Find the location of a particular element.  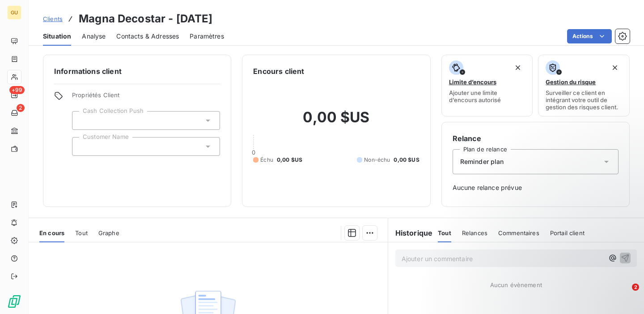

h6: Historique is located at coordinates (410, 233).